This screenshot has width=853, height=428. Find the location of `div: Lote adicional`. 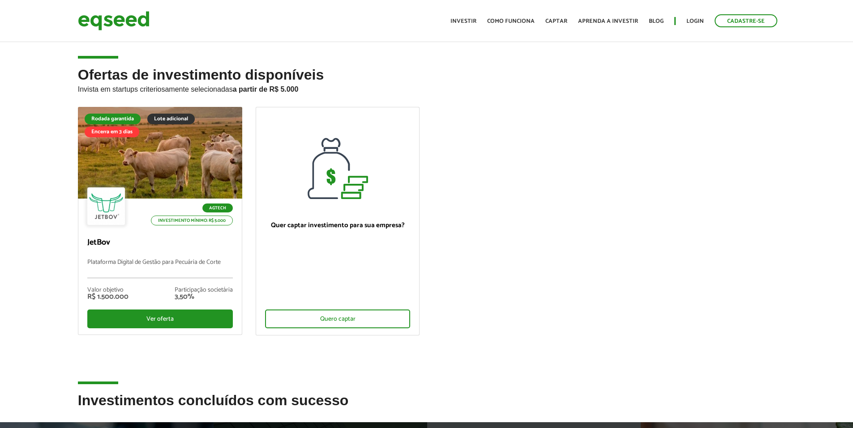

div: Lote adicional is located at coordinates (171, 119).